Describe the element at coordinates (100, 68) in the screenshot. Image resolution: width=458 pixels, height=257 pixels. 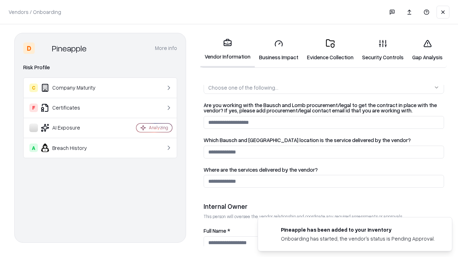
I see `div: Risk Profile` at that location.